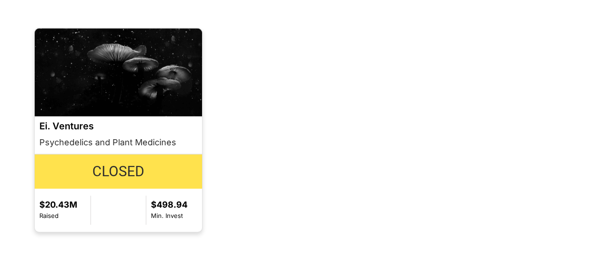 This screenshot has height=262, width=593. I want to click on h2: $20.43M, so click(62, 204).